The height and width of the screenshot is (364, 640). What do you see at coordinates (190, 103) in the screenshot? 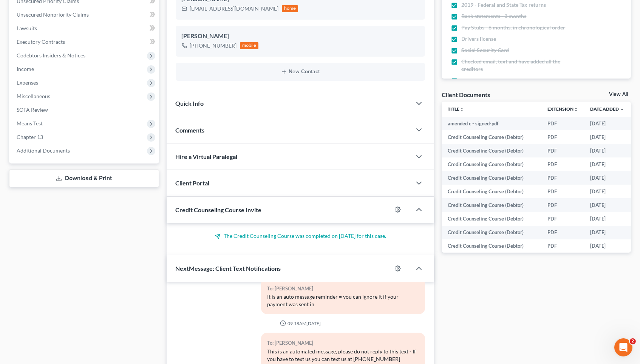
I see `span: Quick Info` at bounding box center [190, 103].